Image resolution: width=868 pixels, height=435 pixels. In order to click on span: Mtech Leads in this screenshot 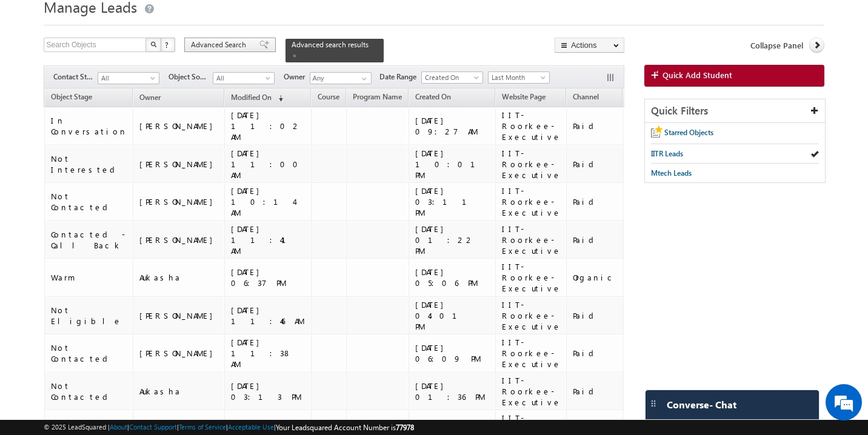, I will do `click(671, 173)`.